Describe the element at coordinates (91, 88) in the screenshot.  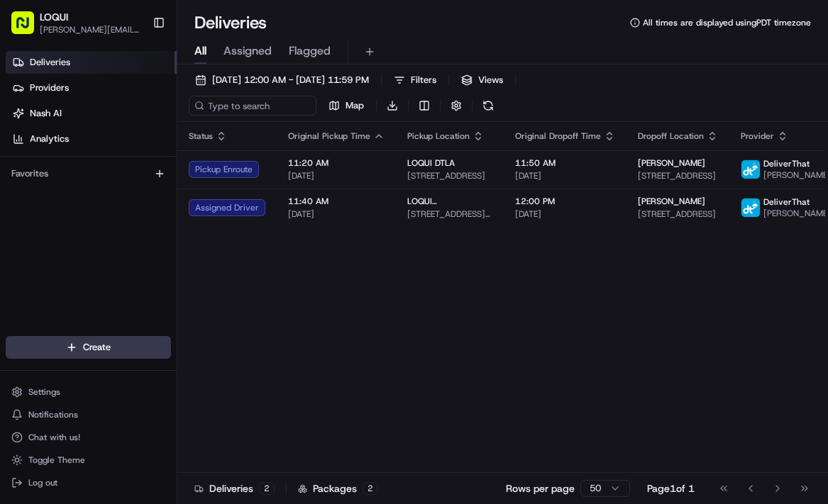
I see `a: Providers` at that location.